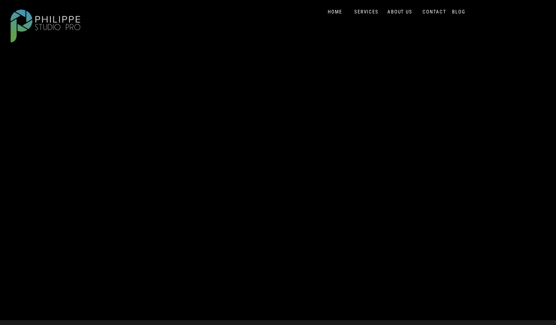 Image resolution: width=556 pixels, height=325 pixels. What do you see at coordinates (459, 12) in the screenshot?
I see `nav: BLOG` at bounding box center [459, 12].